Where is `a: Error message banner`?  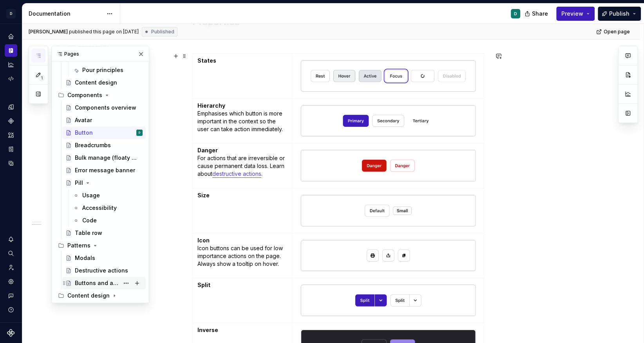 a: Error message banner is located at coordinates (104, 170).